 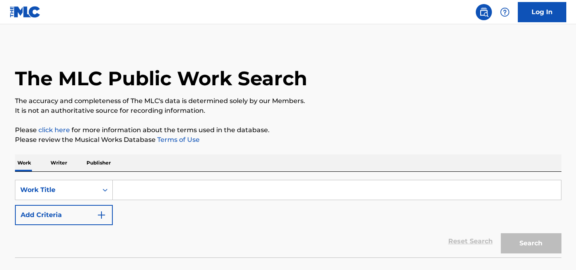 What do you see at coordinates (59, 163) in the screenshot?
I see `p: Writer` at bounding box center [59, 163].